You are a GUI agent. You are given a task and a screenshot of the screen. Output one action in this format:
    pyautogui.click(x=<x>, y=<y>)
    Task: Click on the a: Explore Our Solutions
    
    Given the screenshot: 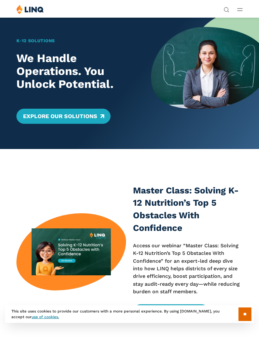 What is the action you would take?
    pyautogui.click(x=63, y=116)
    